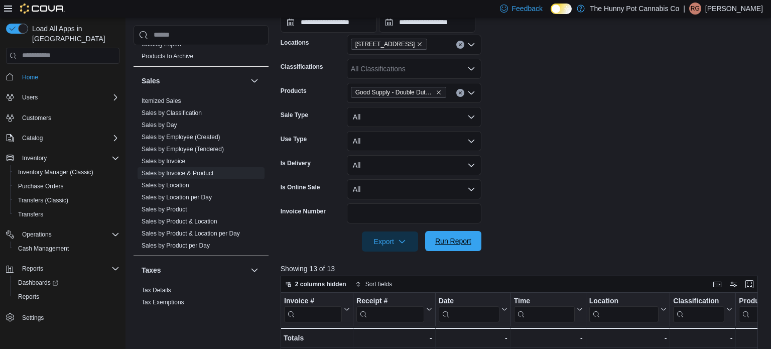  What do you see at coordinates (453, 241) in the screenshot?
I see `button: Run Report` at bounding box center [453, 241].